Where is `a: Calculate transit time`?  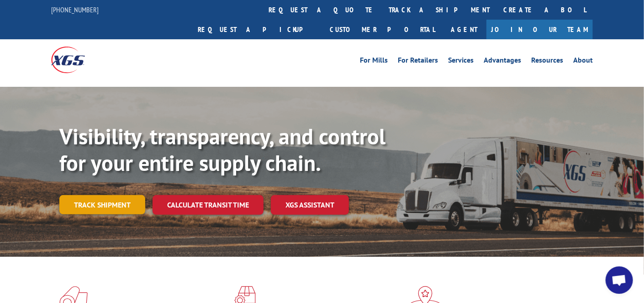 a: Calculate transit time is located at coordinates (208, 205).